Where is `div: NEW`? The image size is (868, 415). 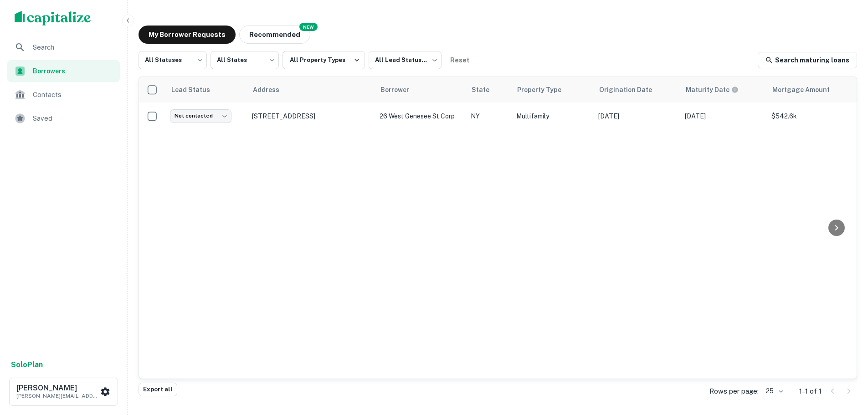
div: NEW is located at coordinates (309, 26).